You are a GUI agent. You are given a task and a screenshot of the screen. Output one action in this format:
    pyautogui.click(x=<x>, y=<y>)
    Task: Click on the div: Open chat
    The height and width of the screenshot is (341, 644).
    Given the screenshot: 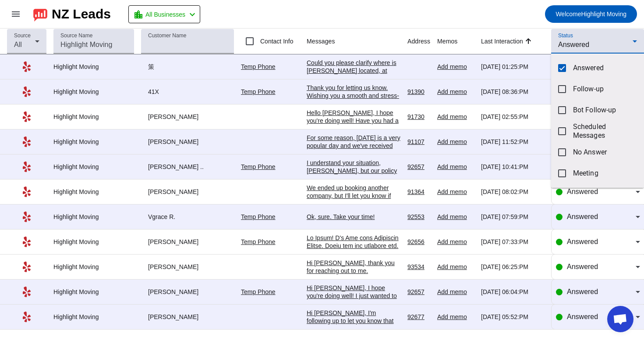 What is the action you would take?
    pyautogui.click(x=621, y=319)
    